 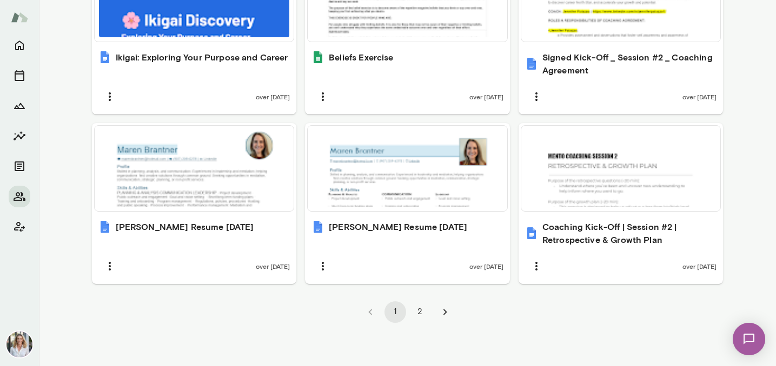 What do you see at coordinates (420, 312) in the screenshot?
I see `button: Go to page 2` at bounding box center [420, 312].